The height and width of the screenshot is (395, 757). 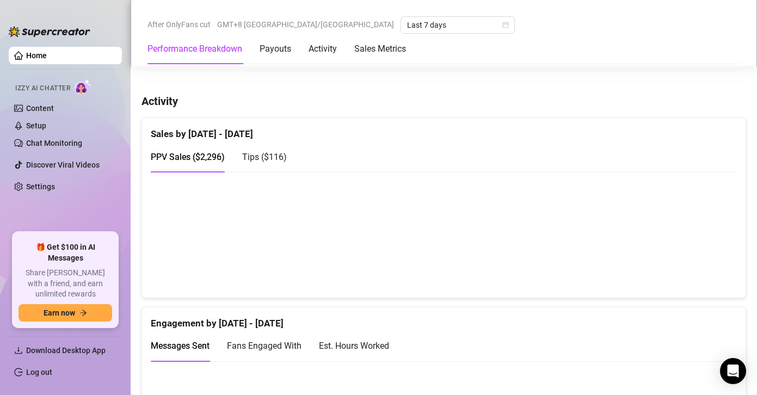 What do you see at coordinates (458, 25) in the screenshot?
I see `span: Last 7 days` at bounding box center [458, 25].